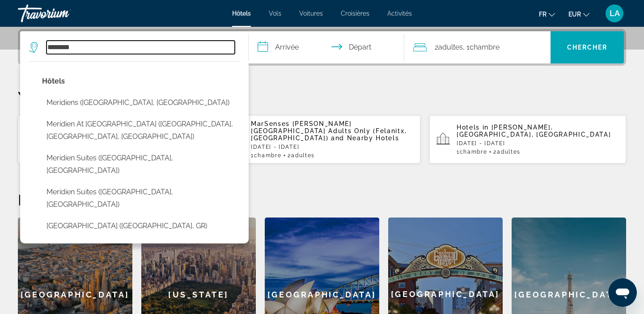 The width and height of the screenshot is (644, 314). Describe the element at coordinates (141, 199) in the screenshot. I see `button: Select hotel: Meridien Suites (Santa Fe, AR)` at that location.